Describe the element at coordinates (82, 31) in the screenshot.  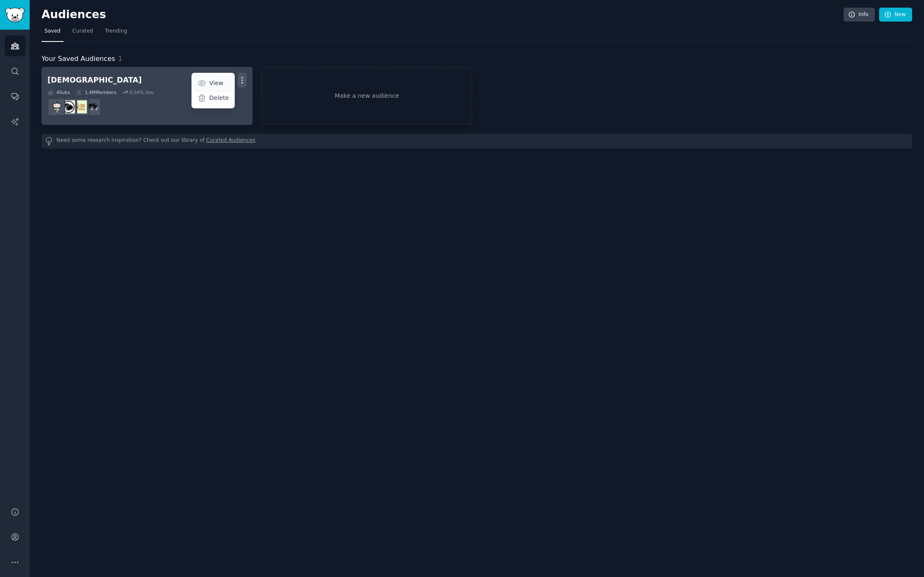
I see `span: Curated` at that location.